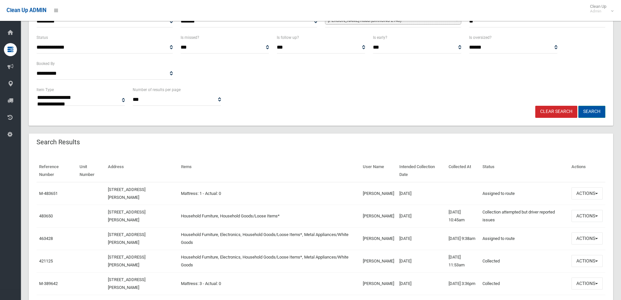  I want to click on th: Actions, so click(587, 171).